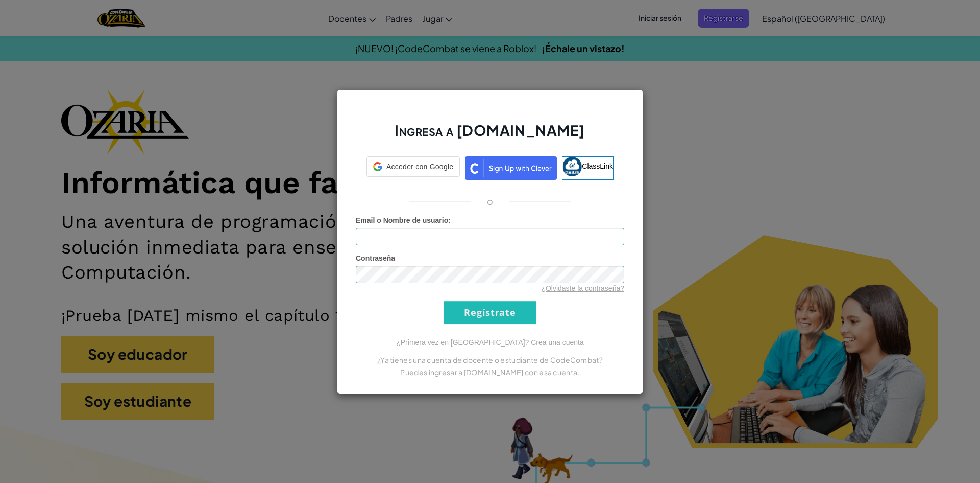 The image size is (980, 483). Describe the element at coordinates (572, 166) in the screenshot. I see `img: classlink-logo-small.png` at that location.